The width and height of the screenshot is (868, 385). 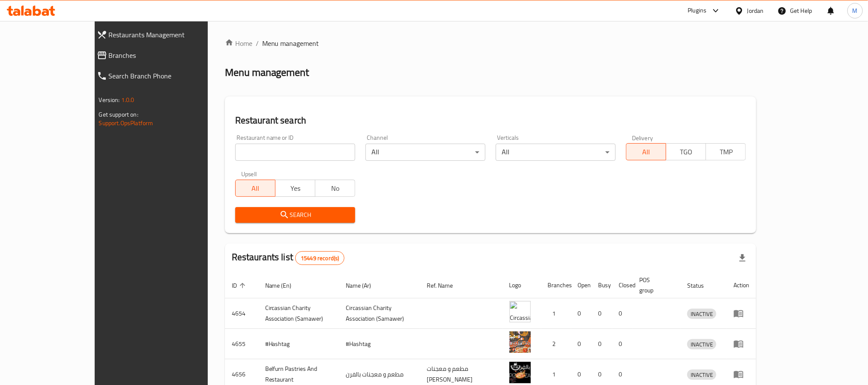 What do you see at coordinates (284, 286) in the screenshot?
I see `span: Name (En)` at bounding box center [284, 286].